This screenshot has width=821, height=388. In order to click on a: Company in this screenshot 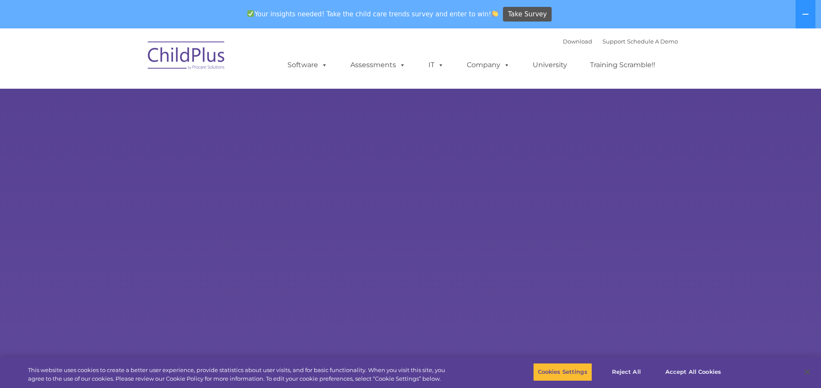, I will do `click(489, 65)`.